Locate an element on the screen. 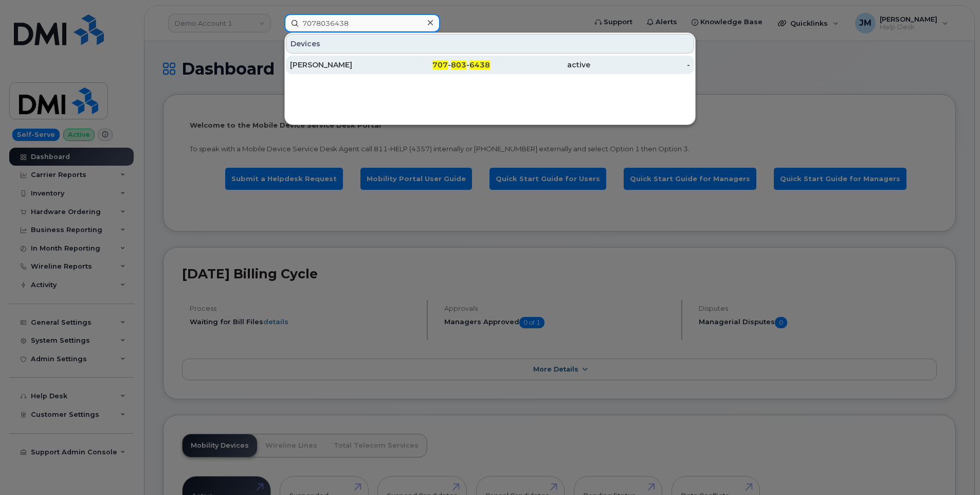  div: active is located at coordinates (540, 65).